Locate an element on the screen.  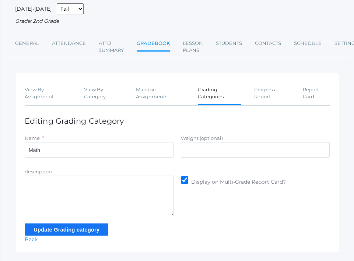
label: description is located at coordinates (38, 172).